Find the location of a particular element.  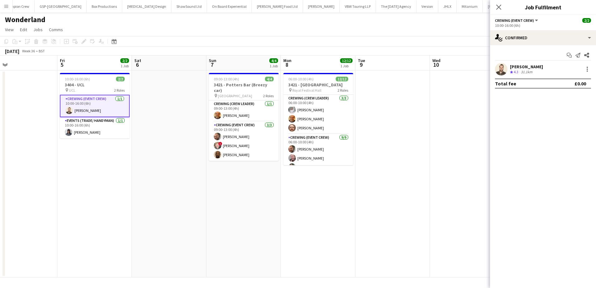

span: 06:00-10:00 (4h) is located at coordinates (301, 79).